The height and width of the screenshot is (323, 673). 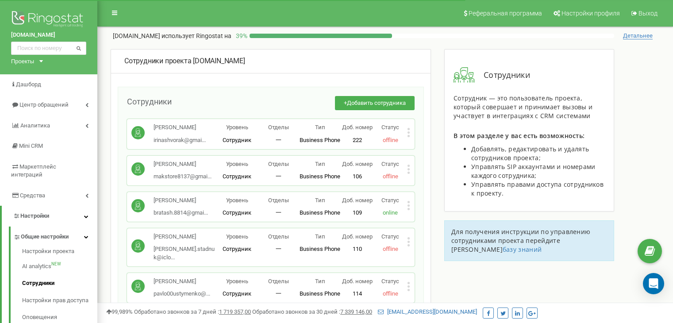 I want to click on a: Общие настройки, so click(x=55, y=236).